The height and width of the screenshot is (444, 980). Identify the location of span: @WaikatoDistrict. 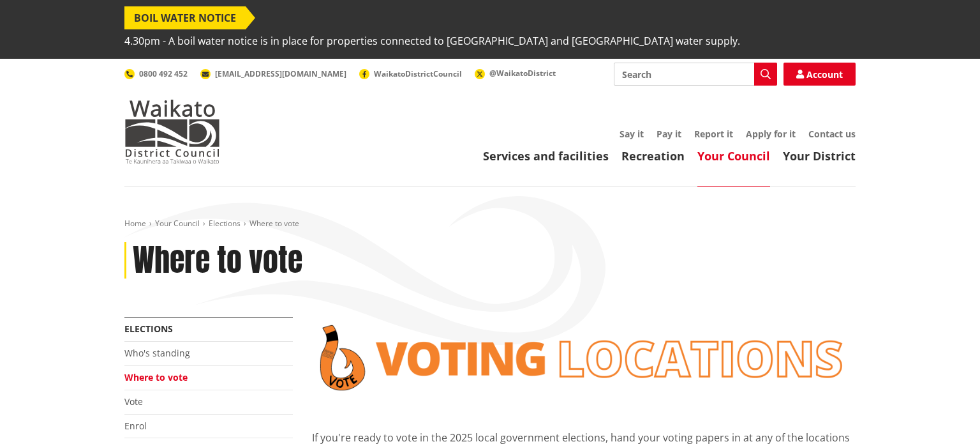
(523, 73).